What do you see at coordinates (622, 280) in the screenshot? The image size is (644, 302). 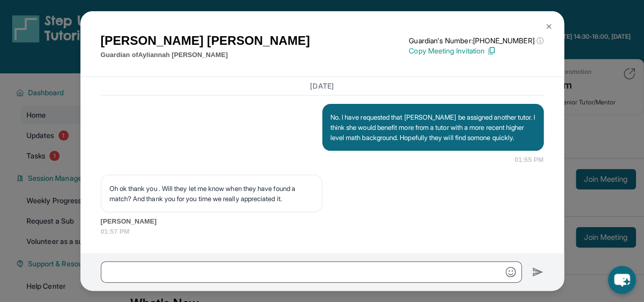 I see `button: chat-button` at bounding box center [622, 280].